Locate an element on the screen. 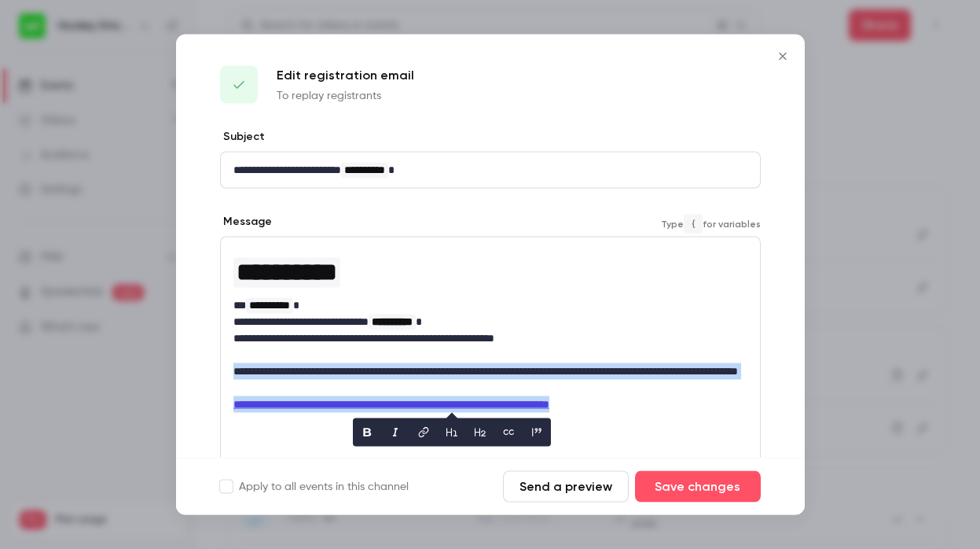  label: Apply to all events in this channel is located at coordinates (314, 486).